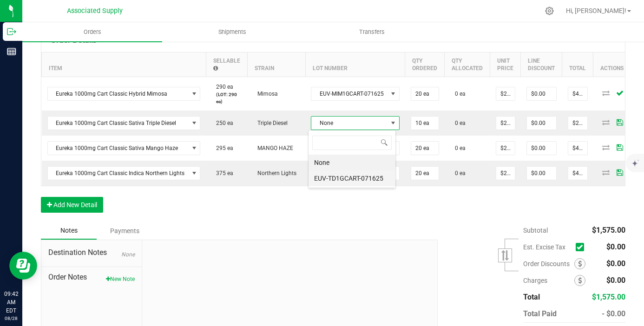 The height and width of the screenshot is (326, 644). What do you see at coordinates (118, 123) in the screenshot?
I see `span: Eureka 1000mg Cart Classic Sativa Triple Diesel` at bounding box center [118, 123].